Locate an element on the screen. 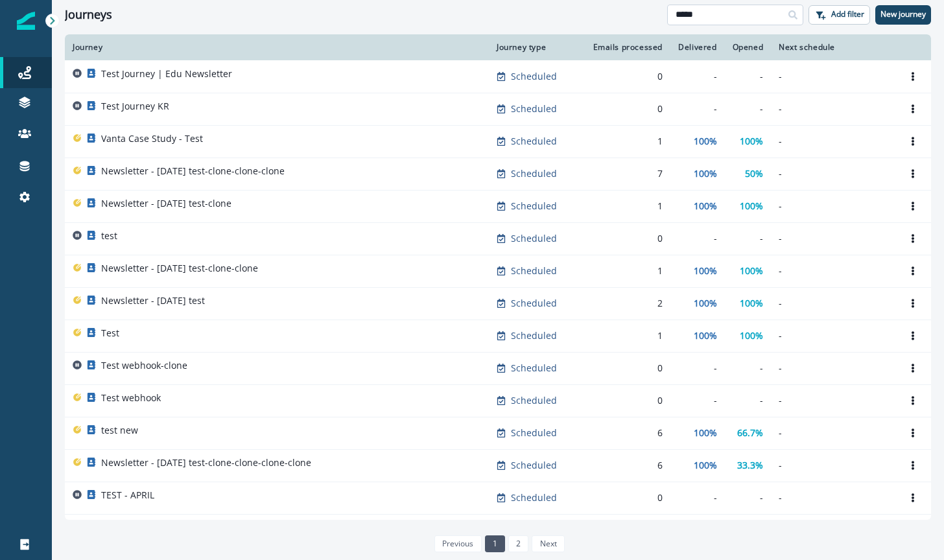 The width and height of the screenshot is (944, 560). button: Add filter is located at coordinates (839, 15).